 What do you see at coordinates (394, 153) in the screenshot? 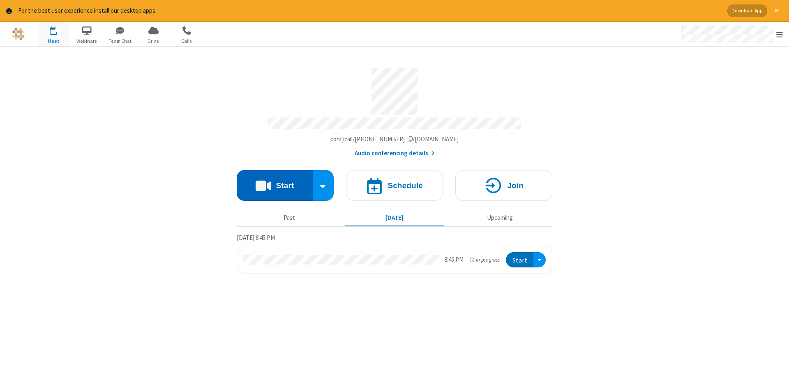
I see `button: Audio conferencing details` at bounding box center [394, 153].